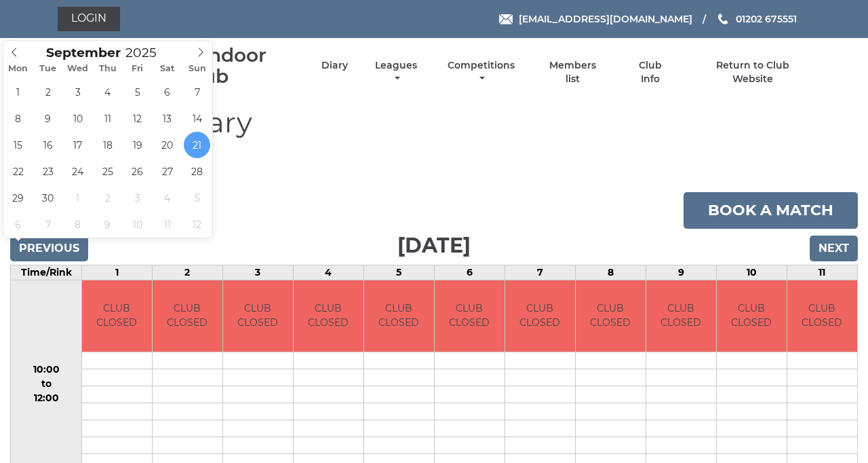  I want to click on span: September 25, 2025, so click(107, 171).